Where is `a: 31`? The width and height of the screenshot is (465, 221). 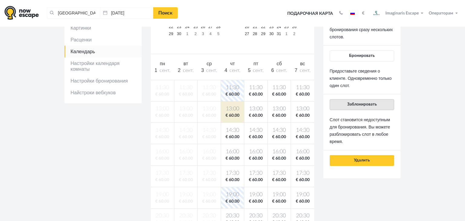 a: 31 is located at coordinates (279, 34).